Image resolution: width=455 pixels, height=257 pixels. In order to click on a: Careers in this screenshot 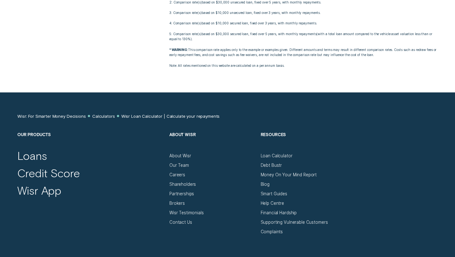, I will do `click(177, 175)`.